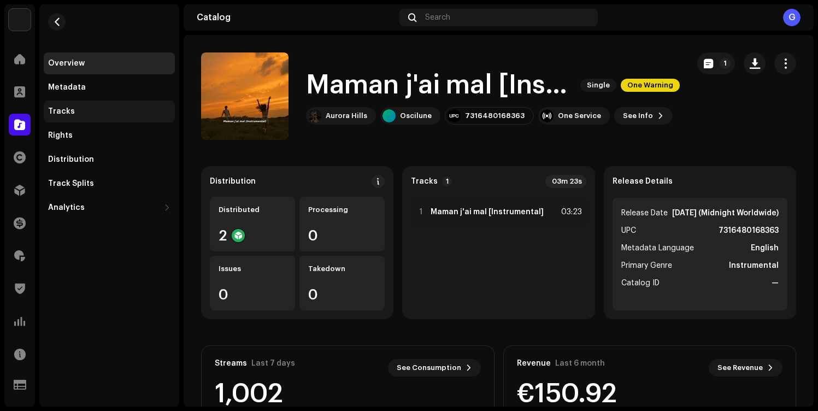 The width and height of the screenshot is (818, 411). I want to click on re-m-nav-item: Metadata, so click(109, 87).